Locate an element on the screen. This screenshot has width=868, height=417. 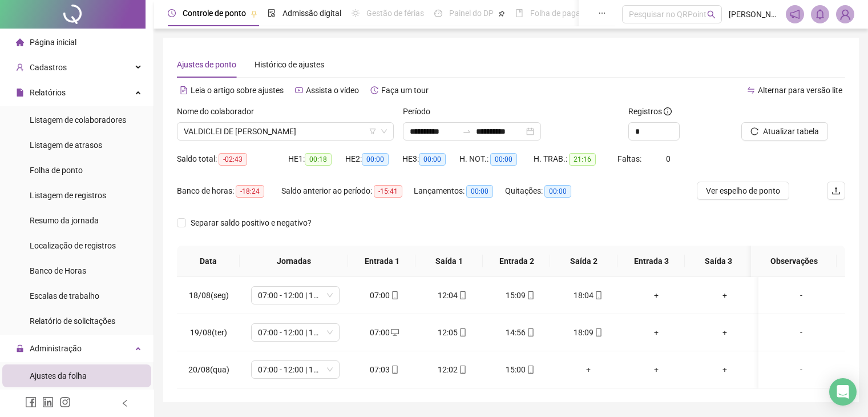
span: Ajustes da folha is located at coordinates (58, 376).